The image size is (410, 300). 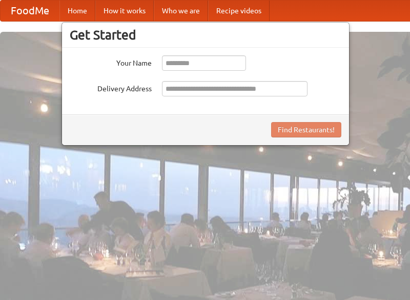 I want to click on button: Find Restaurants!, so click(x=306, y=130).